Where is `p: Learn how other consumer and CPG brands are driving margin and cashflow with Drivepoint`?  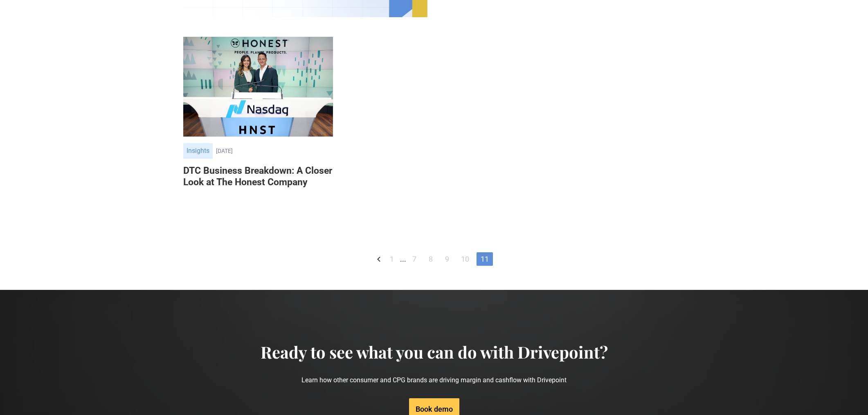 p: Learn how other consumer and CPG brands are driving margin and cashflow with Drivepoint is located at coordinates (434, 380).